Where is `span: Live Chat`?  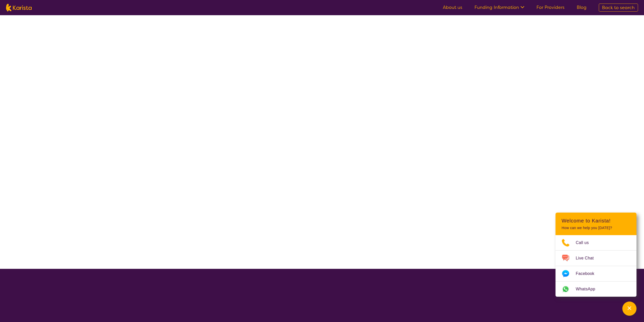
span: Live Chat is located at coordinates (588, 258).